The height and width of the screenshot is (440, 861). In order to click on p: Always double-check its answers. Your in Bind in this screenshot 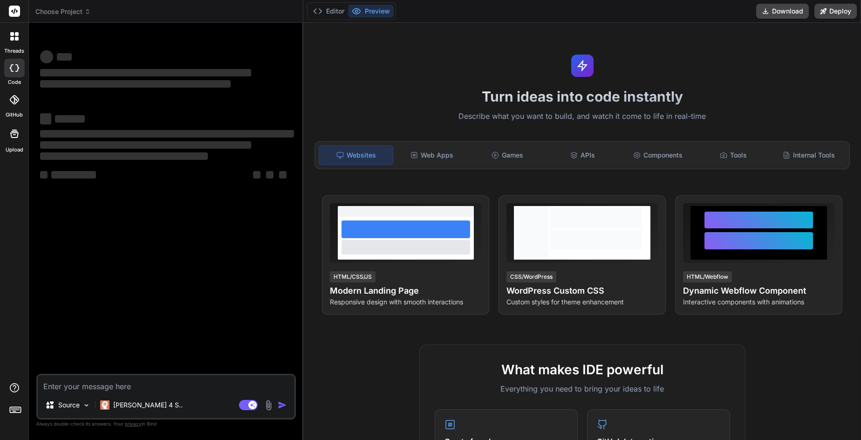, I will do `click(166, 423)`.